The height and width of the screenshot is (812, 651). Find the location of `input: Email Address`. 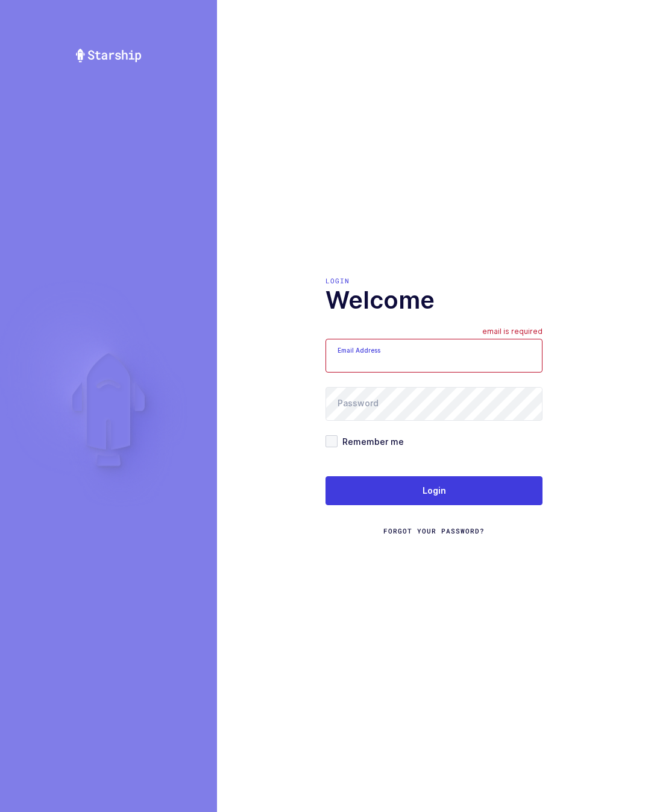

input: Email Address is located at coordinates (434, 356).